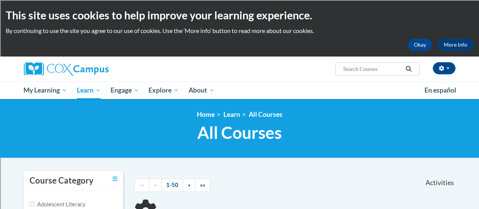  Describe the element at coordinates (201, 90) in the screenshot. I see `span: About` at that location.